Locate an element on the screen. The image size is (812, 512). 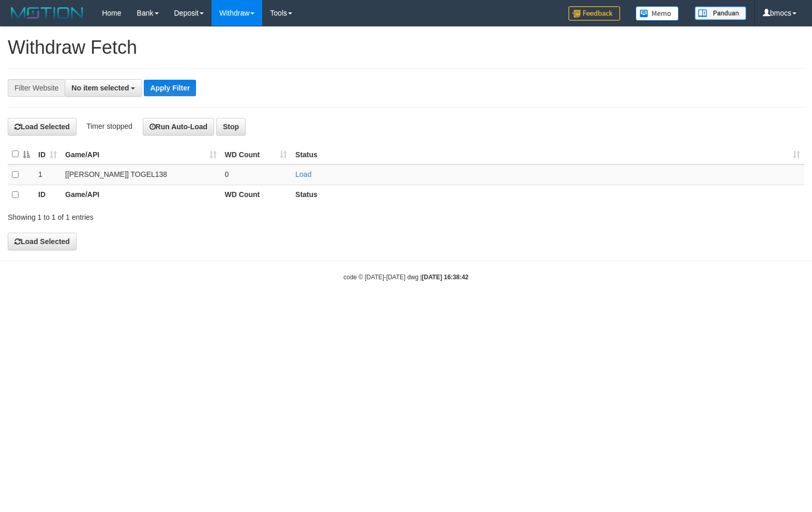
th: Game/API: activate to sort column ascending is located at coordinates (140, 155).